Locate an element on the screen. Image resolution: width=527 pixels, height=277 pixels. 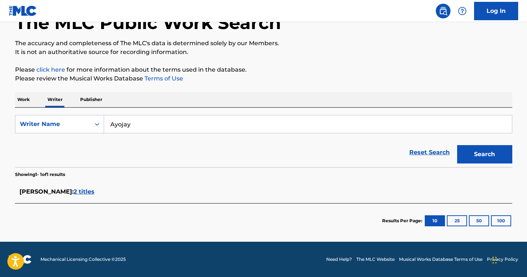
a: Reset Search is located at coordinates (429, 153).